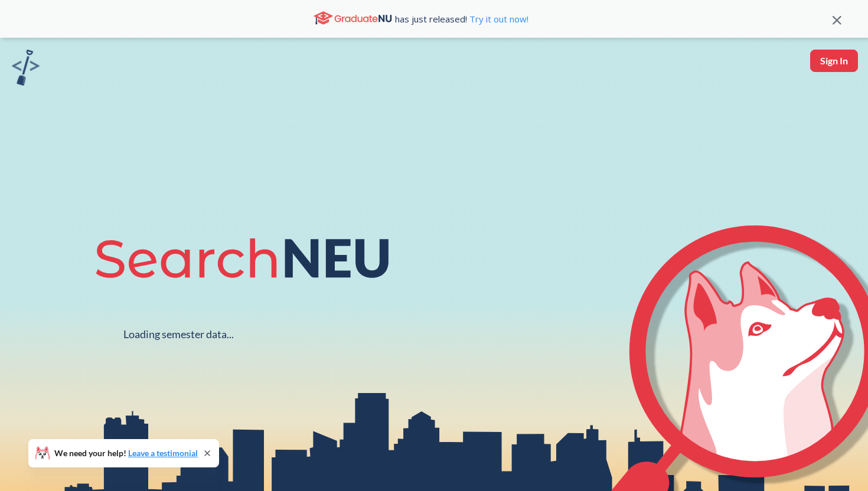 The width and height of the screenshot is (868, 491). What do you see at coordinates (834, 61) in the screenshot?
I see `button: Sign In` at bounding box center [834, 61].